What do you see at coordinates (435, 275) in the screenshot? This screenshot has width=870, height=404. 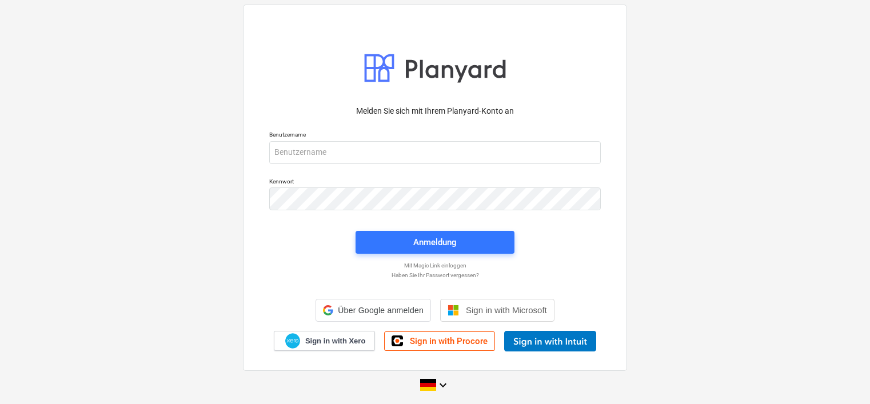 I see `a: Haben Sie Ihr Passwort vergessen?` at bounding box center [435, 275].